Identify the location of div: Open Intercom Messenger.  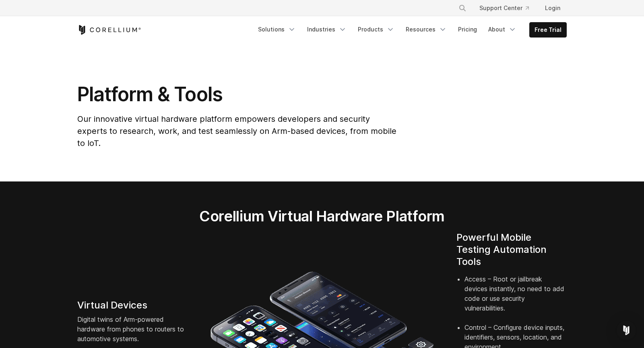
(627, 330).